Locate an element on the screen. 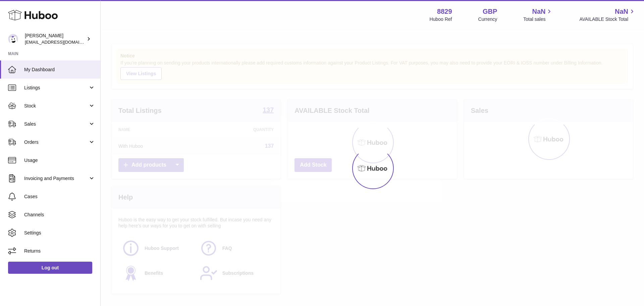  span: Returns is located at coordinates (60, 251).